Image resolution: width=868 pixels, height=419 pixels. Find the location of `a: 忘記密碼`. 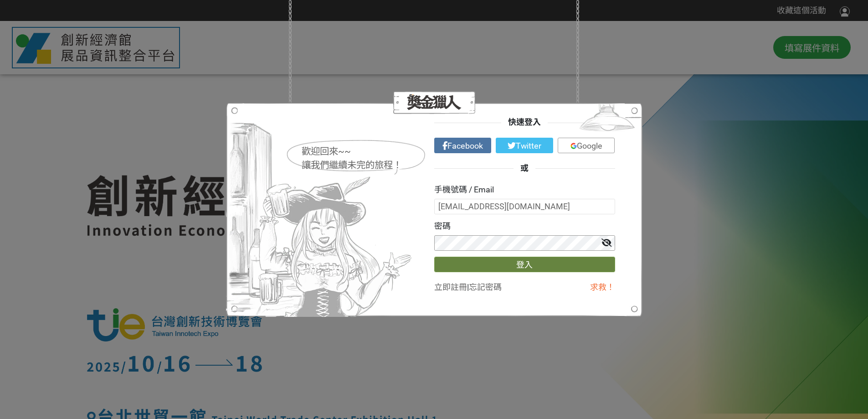

a: 忘記密碼 is located at coordinates (485, 287).